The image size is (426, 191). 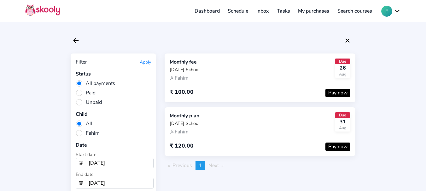 I want to click on div: Filter, so click(x=81, y=62).